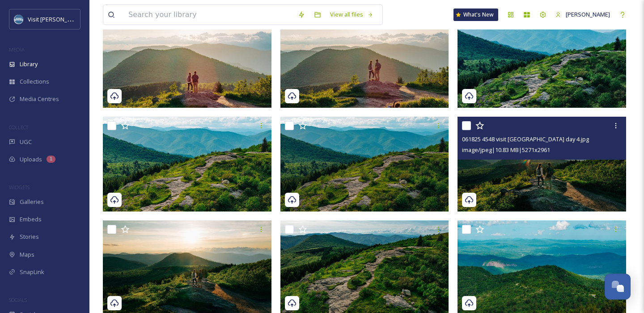 This screenshot has width=644, height=313. Describe the element at coordinates (187, 164) in the screenshot. I see `img: 061825 4509 visit haywood day 4.jpg` at that location.